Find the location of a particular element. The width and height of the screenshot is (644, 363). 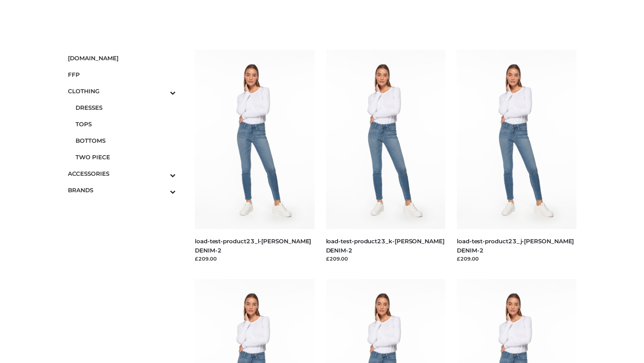

a: CLOTHINGToggle Submenu is located at coordinates (122, 91).